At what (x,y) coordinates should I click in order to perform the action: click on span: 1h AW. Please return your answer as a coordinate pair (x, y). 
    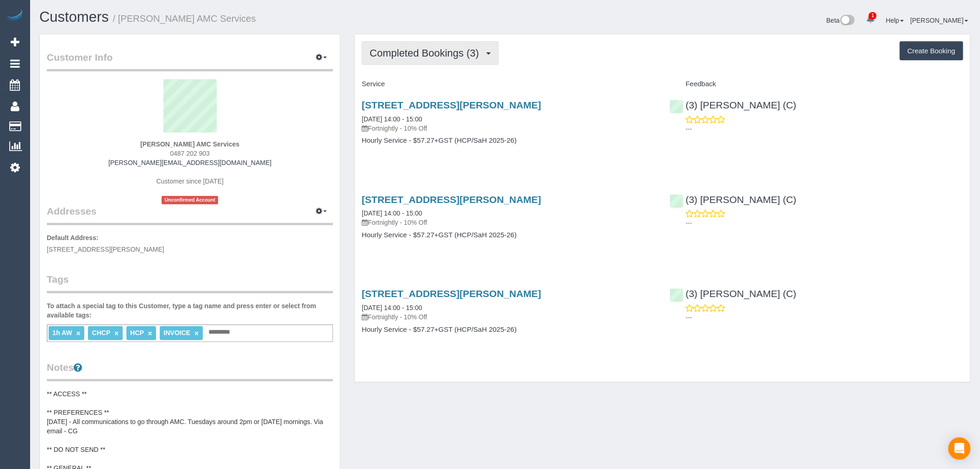
    Looking at the image, I should click on (62, 333).